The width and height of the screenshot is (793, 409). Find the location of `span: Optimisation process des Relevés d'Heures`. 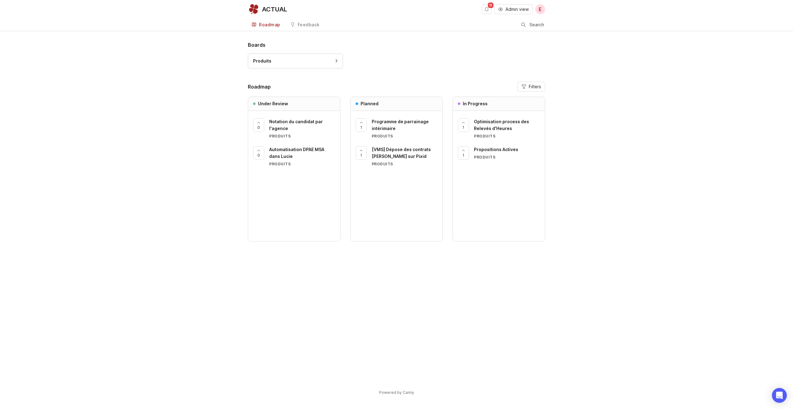

span: Optimisation process des Relevés d'Heures is located at coordinates (502, 125).